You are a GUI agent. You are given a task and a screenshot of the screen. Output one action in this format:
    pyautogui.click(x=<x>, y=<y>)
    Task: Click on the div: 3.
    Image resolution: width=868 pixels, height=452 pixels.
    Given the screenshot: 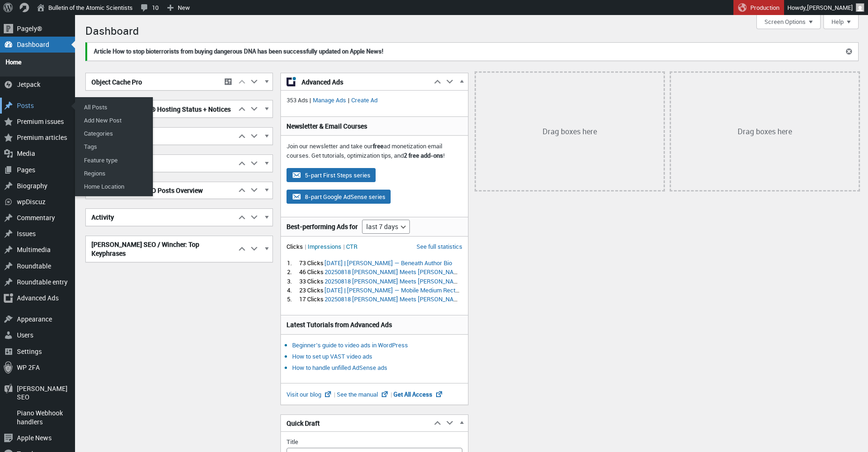 What is the action you would take?
    pyautogui.click(x=292, y=281)
    